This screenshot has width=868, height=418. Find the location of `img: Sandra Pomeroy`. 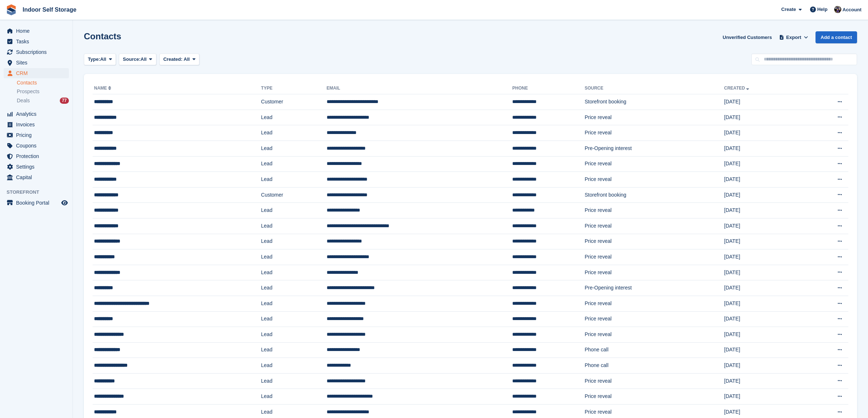

img: Sandra Pomeroy is located at coordinates (838, 9).